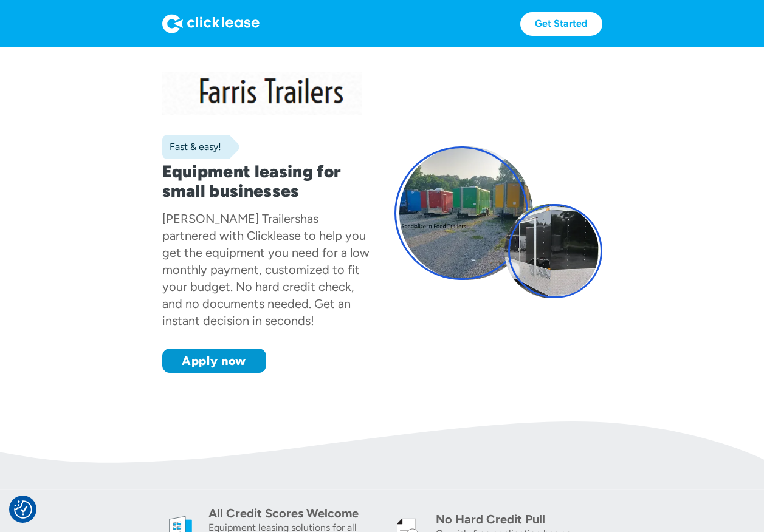 This screenshot has width=764, height=532. Describe the element at coordinates (23, 509) in the screenshot. I see `img: Revisit consent button` at that location.